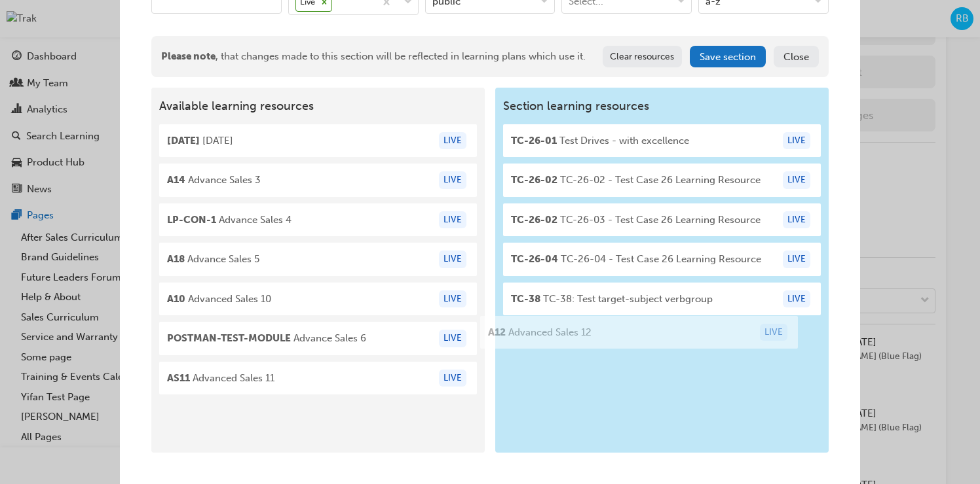  Describe the element at coordinates (188, 56) in the screenshot. I see `span: Please note` at that location.